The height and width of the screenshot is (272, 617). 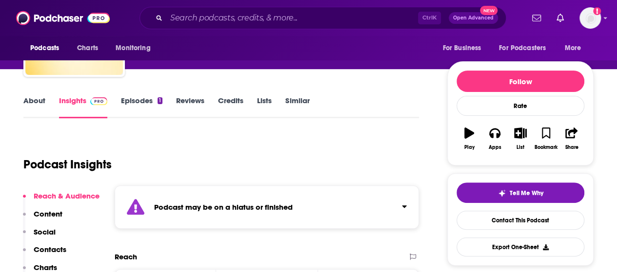 What do you see at coordinates (63, 18) in the screenshot?
I see `a: Podchaser - Follow, Share and Rate Podcasts` at bounding box center [63, 18].